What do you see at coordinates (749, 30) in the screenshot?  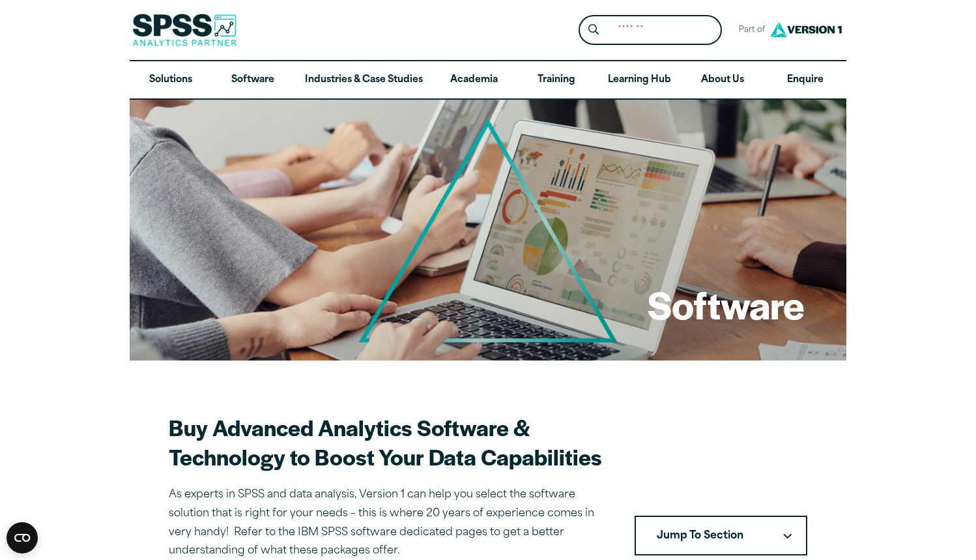 I see `span: Part of` at bounding box center [749, 30].